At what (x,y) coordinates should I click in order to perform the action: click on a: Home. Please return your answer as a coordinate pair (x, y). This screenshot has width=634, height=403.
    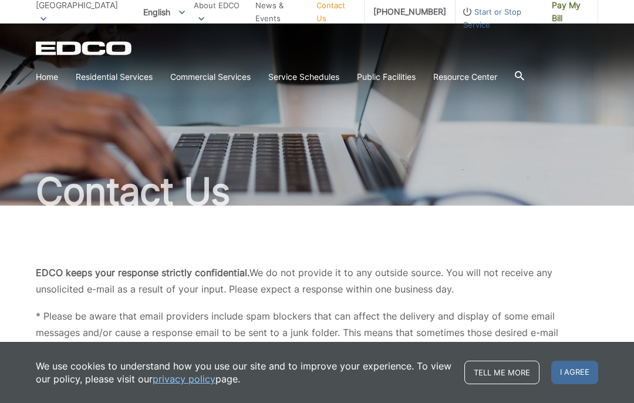
    Looking at the image, I should click on (47, 77).